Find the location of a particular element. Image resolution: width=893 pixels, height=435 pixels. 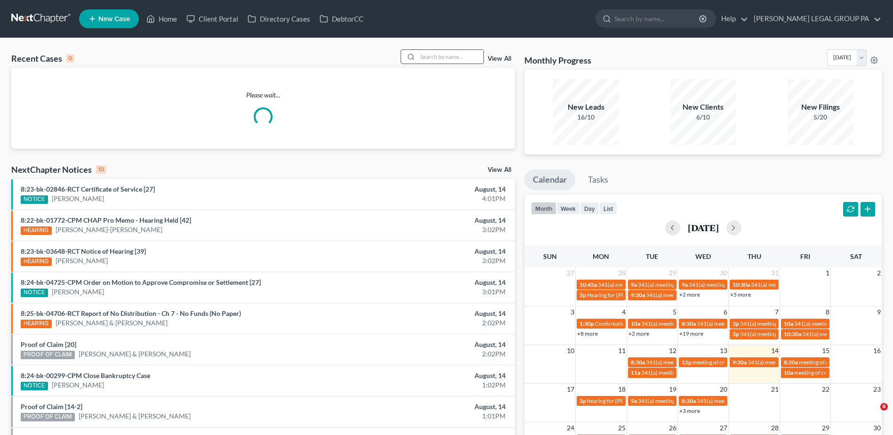

div: 16/10 is located at coordinates (586, 117).